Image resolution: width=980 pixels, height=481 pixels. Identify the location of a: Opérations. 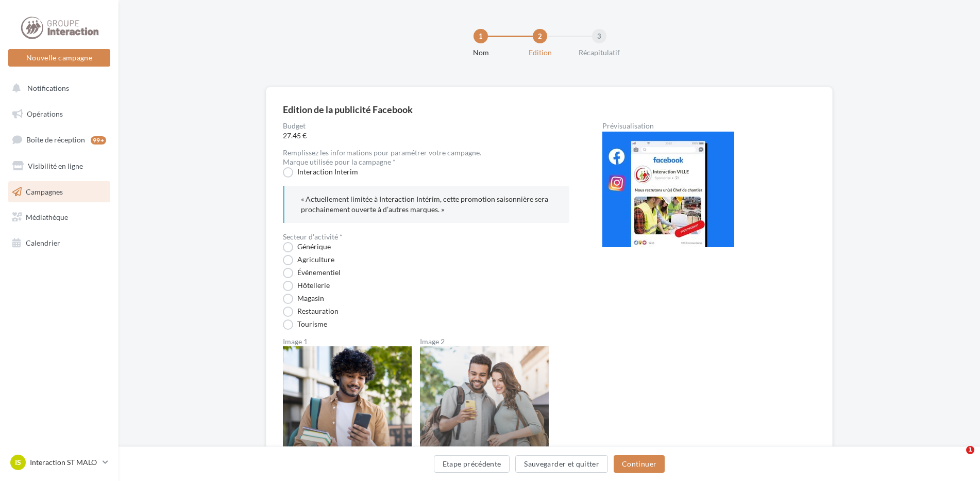
(59, 114).